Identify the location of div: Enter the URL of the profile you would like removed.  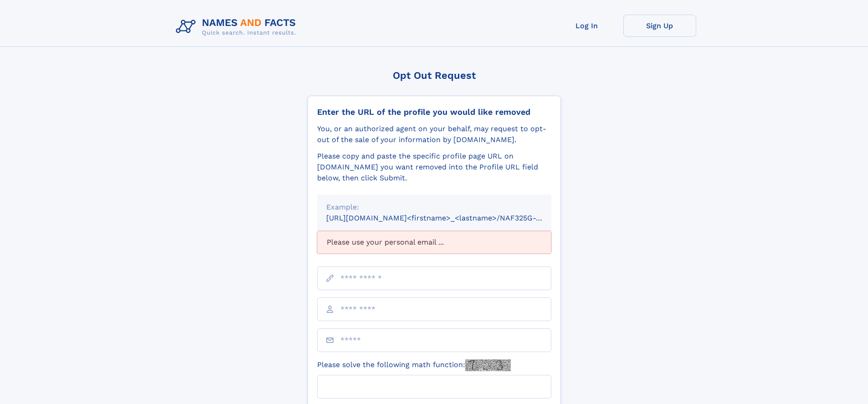
(434, 112).